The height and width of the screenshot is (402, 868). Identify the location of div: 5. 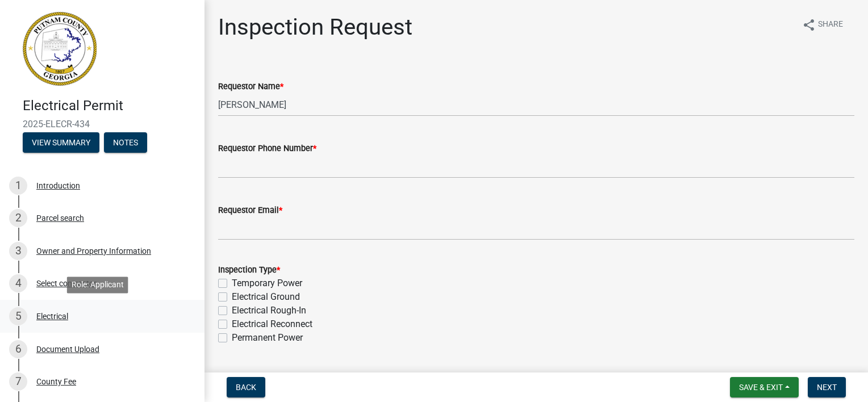
(18, 316).